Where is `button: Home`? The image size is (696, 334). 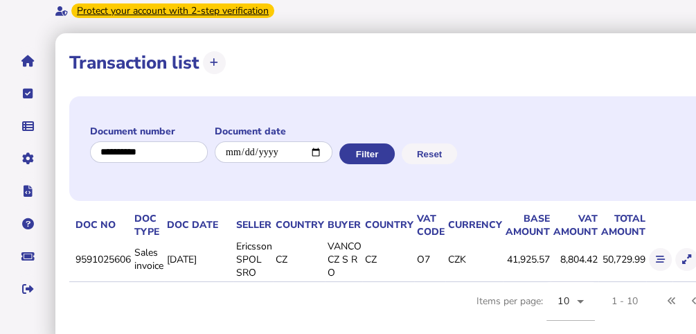 button: Home is located at coordinates (28, 61).